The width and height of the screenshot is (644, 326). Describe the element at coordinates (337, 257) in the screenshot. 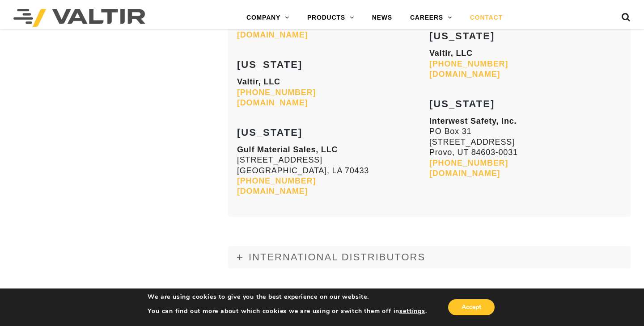

I see `span: INTERNATIONAL DISTRIBUTORS` at that location.